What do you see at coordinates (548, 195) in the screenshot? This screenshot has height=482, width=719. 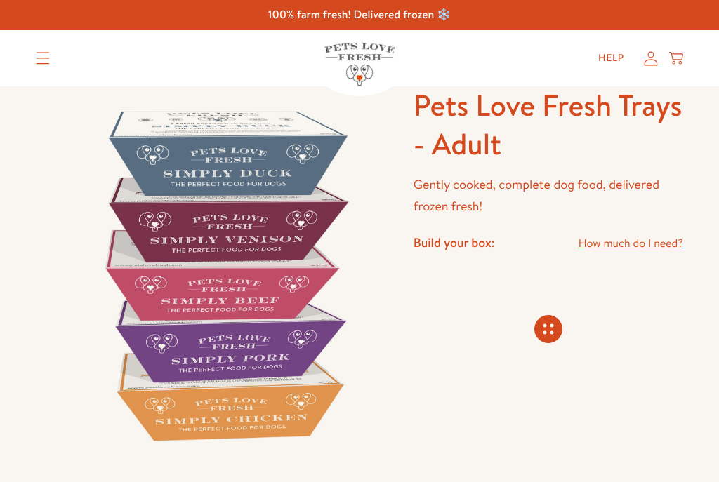 I see `p: Gently cooked, complete dog food, delivered frozen fresh!` at bounding box center [548, 195].